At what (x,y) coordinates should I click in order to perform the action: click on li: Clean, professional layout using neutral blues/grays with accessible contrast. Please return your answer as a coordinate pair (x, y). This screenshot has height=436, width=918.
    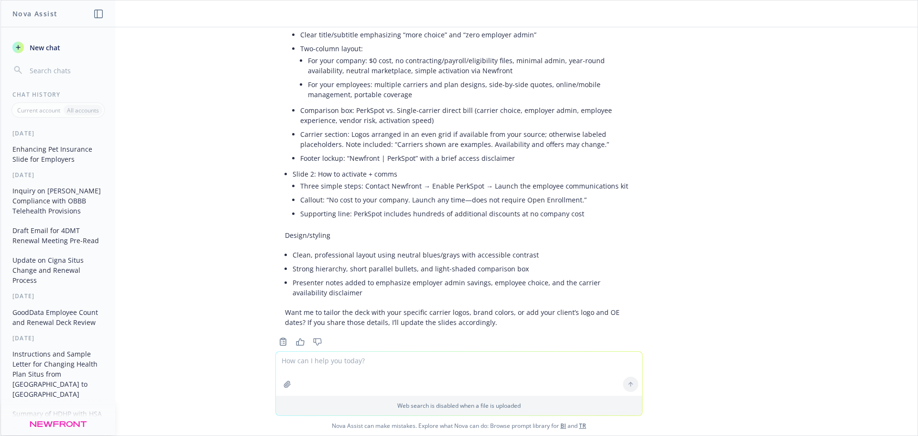
    Looking at the image, I should click on (463, 254).